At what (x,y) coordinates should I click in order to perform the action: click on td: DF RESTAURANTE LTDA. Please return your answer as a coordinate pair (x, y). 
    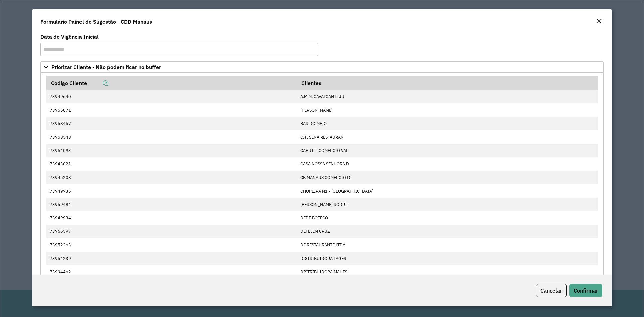
    Looking at the image, I should click on (448, 245).